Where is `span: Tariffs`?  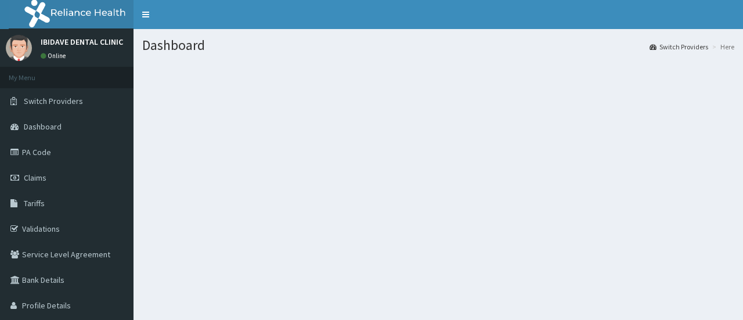 span: Tariffs is located at coordinates (34, 203).